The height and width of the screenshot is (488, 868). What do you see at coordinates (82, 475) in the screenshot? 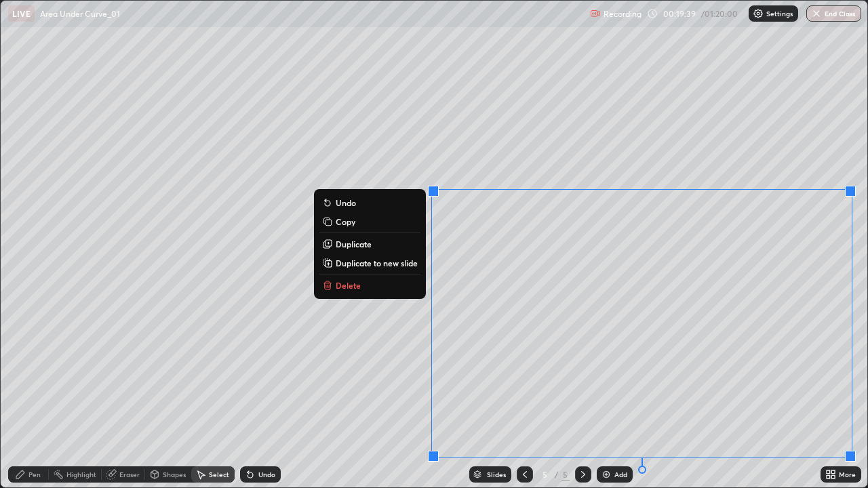
I see `div: Highlight` at bounding box center [82, 475].